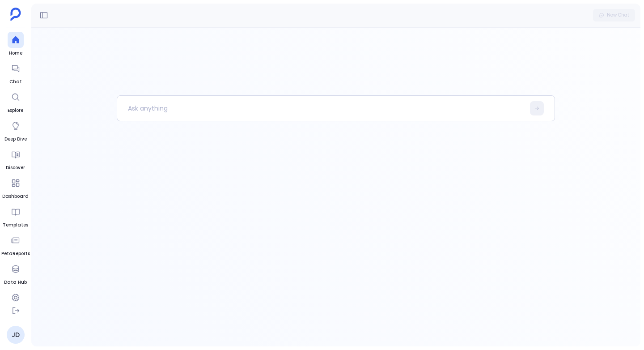 This screenshot has height=350, width=644. I want to click on a: Chat, so click(16, 73).